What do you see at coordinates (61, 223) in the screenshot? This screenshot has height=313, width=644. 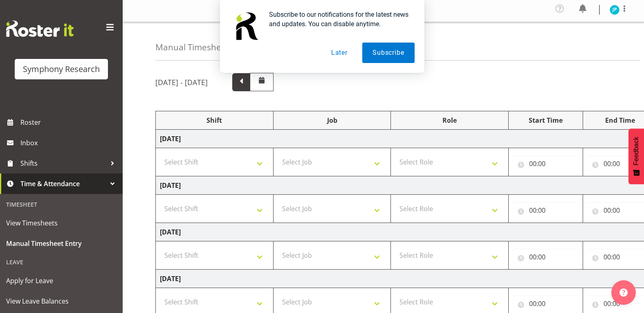 I see `span: View Timesheets` at bounding box center [61, 223].